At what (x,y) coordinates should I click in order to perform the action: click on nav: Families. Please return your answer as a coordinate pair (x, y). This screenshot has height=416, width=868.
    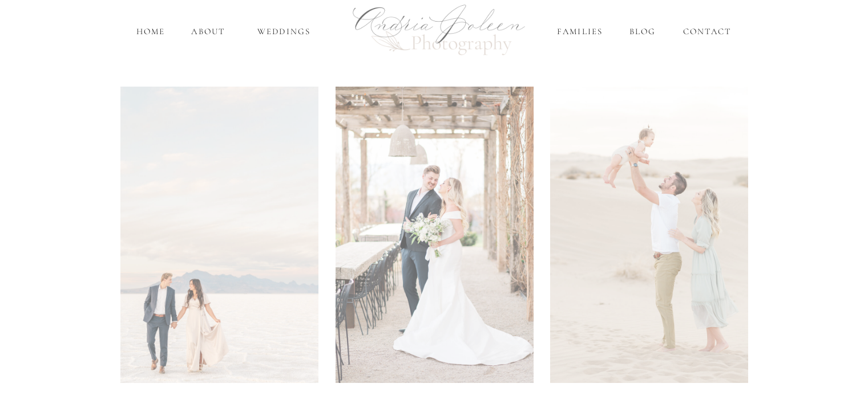
    Looking at the image, I should click on (580, 31).